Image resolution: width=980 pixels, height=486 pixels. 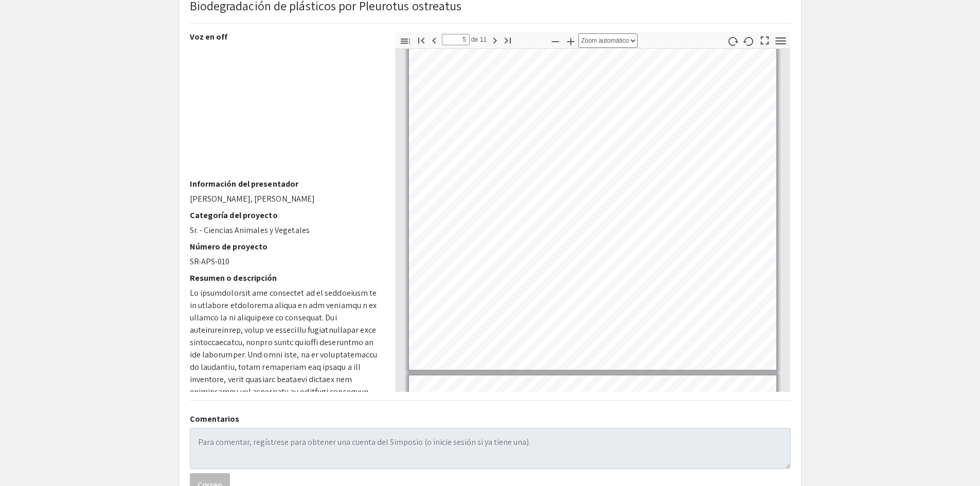 What do you see at coordinates (479, 40) in the screenshot?
I see `font: de 11` at bounding box center [479, 40].